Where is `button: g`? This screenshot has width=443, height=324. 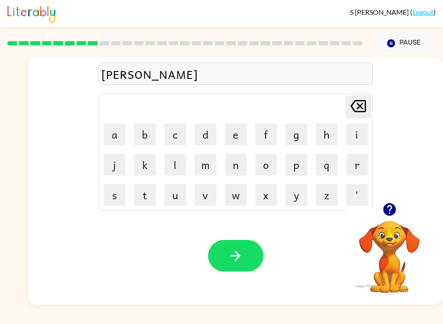 button: g is located at coordinates (297, 134).